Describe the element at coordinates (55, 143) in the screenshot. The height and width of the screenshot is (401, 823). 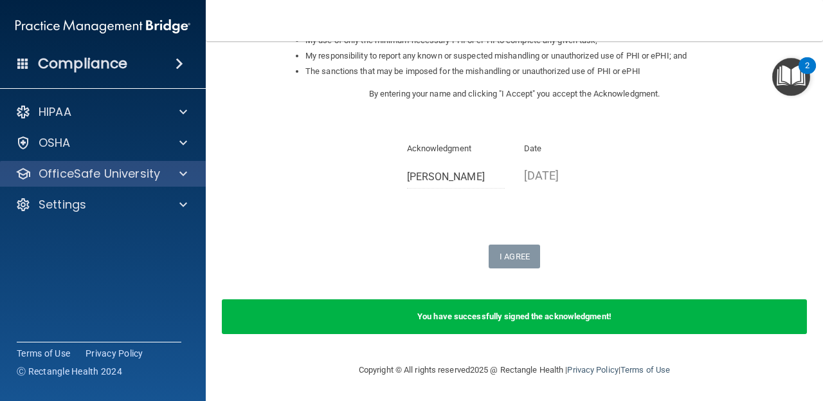
I see `p: OSHA` at that location.